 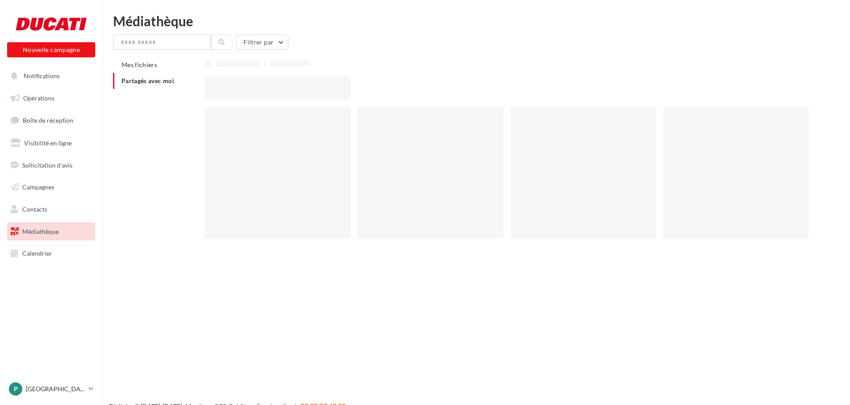 I want to click on div: Médiathèque, so click(x=476, y=21).